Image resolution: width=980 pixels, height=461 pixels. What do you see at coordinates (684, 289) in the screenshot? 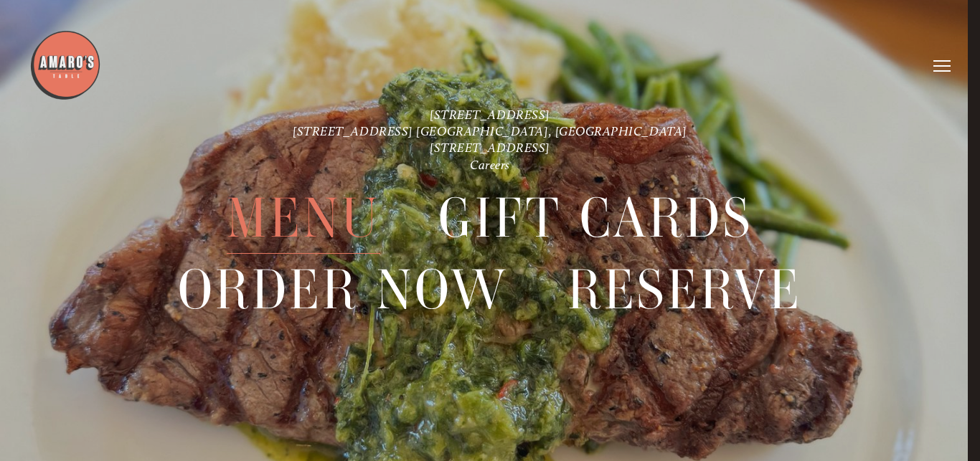
I see `a: Reserve` at bounding box center [684, 289].